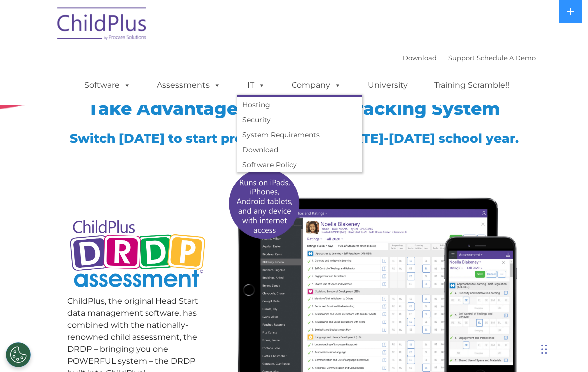 Image resolution: width=588 pixels, height=372 pixels. Describe the element at coordinates (138, 255) in the screenshot. I see `img: Copyright - DRDP Logo` at that location.